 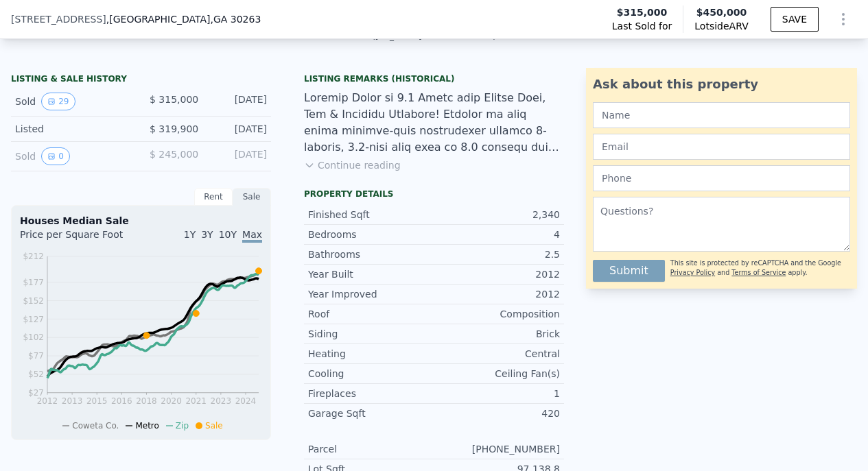 What do you see at coordinates (721, 147) in the screenshot?
I see `input: Email` at bounding box center [721, 147].